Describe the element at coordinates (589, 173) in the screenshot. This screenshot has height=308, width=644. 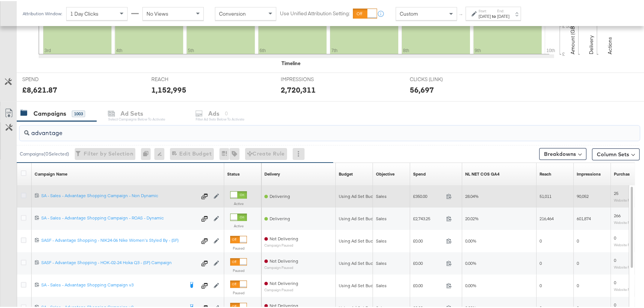
I see `div: Impressions` at that location.